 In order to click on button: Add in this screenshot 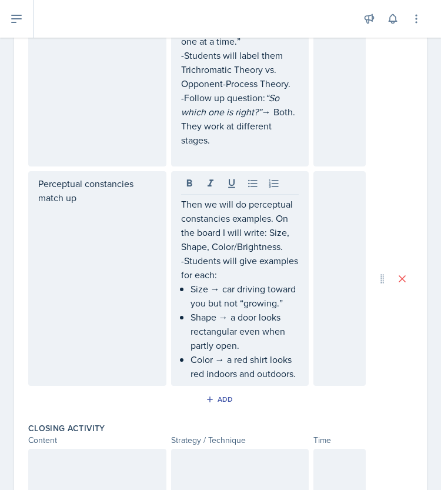, I will do `click(221, 400)`.